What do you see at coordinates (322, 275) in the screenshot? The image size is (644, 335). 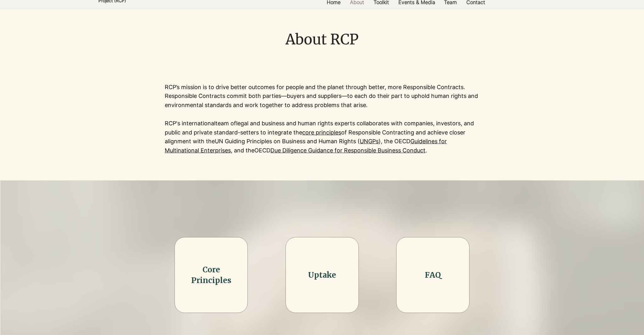 I see `a: Uptake` at bounding box center [322, 275].